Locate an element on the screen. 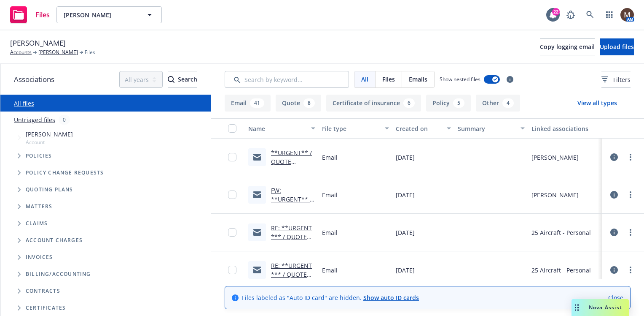  span: Certificates is located at coordinates (46, 308).